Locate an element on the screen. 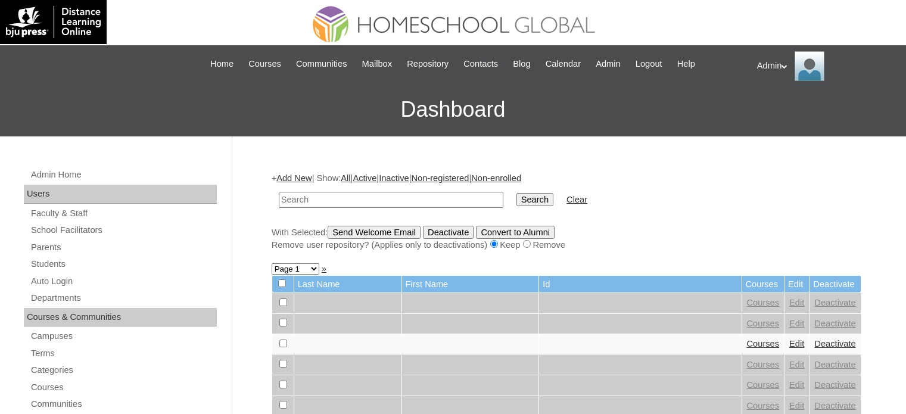 The image size is (906, 414). a: Parents is located at coordinates (123, 247).